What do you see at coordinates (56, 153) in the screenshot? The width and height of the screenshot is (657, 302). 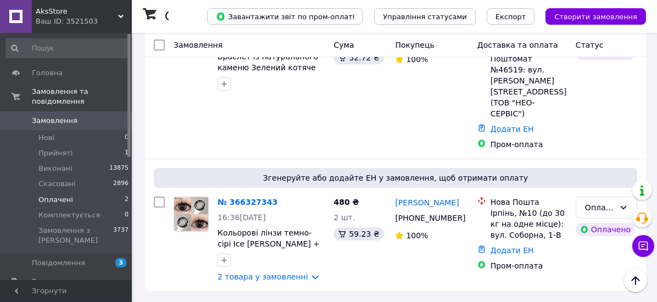 I see `span: Прийняті` at bounding box center [56, 153].